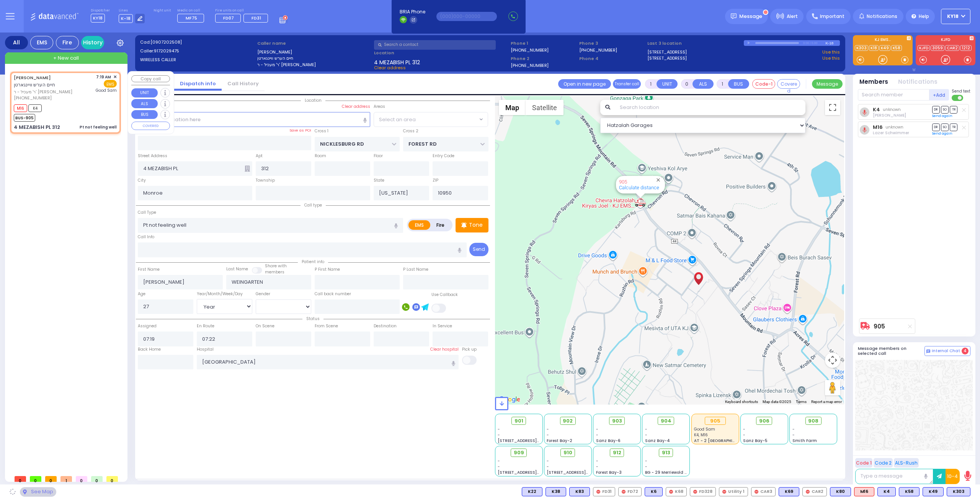  What do you see at coordinates (149, 270) in the screenshot?
I see `label: First Name` at bounding box center [149, 270].